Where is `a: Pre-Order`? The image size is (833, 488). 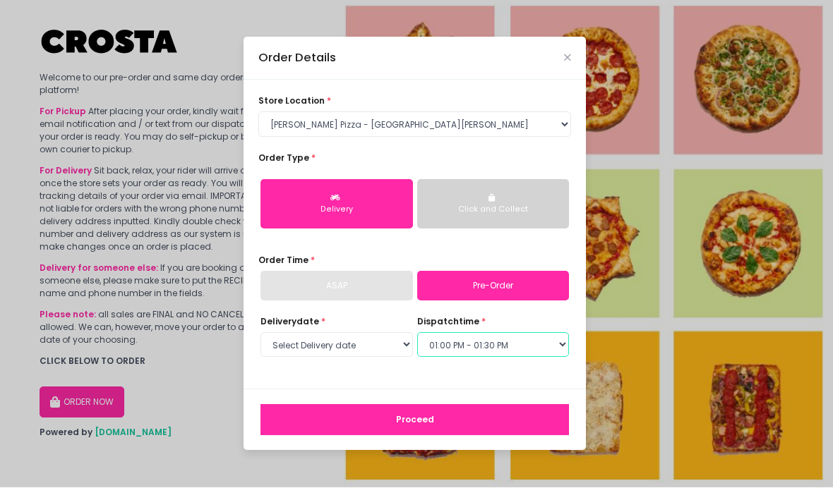 a: Pre-Order is located at coordinates (493, 286).